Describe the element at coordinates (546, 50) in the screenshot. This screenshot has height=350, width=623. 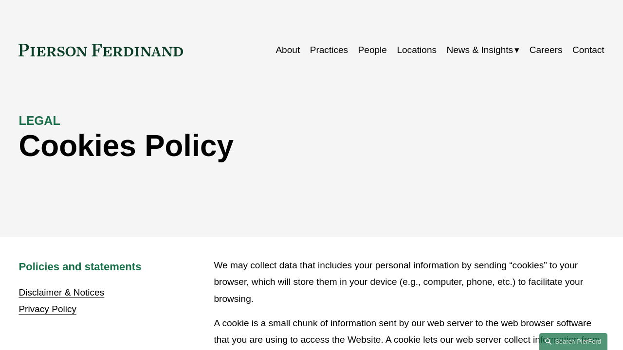
I see `a: Careers` at that location.